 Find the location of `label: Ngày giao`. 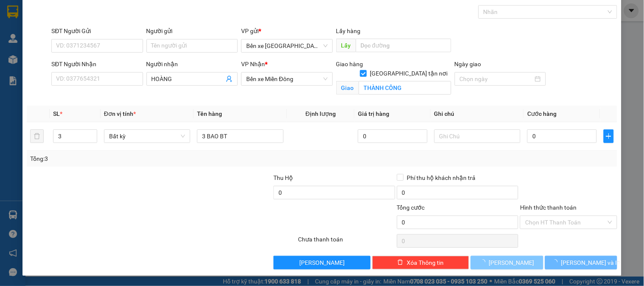

label: Ngày giao is located at coordinates (468, 64).